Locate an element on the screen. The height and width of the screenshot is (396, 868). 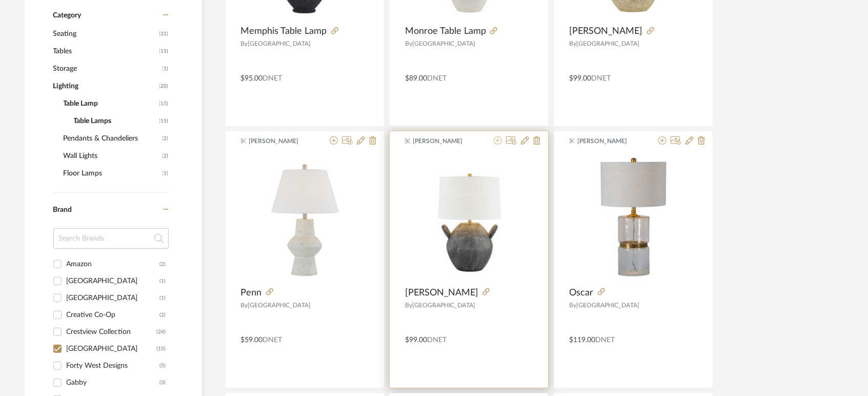
span: Storage is located at coordinates (107, 69).